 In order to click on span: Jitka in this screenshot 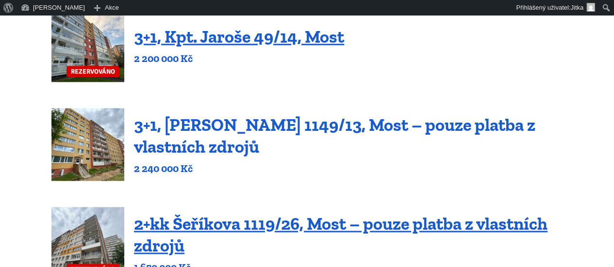, I will do `click(576, 7)`.